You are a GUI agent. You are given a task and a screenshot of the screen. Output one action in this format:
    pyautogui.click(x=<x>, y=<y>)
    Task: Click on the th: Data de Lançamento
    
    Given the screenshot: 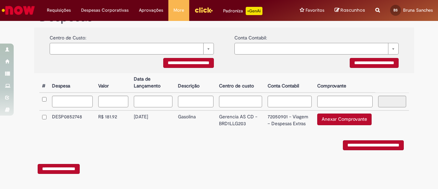 What is the action you would take?
    pyautogui.click(x=153, y=82)
    